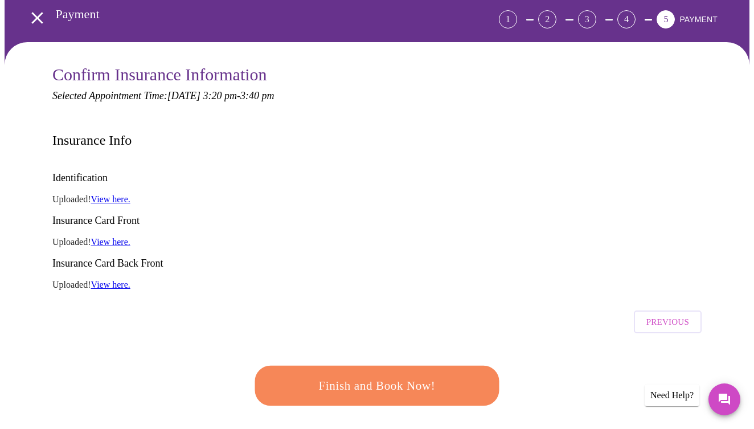 The width and height of the screenshot is (754, 429). Describe the element at coordinates (668, 322) in the screenshot. I see `button: Previous` at that location.